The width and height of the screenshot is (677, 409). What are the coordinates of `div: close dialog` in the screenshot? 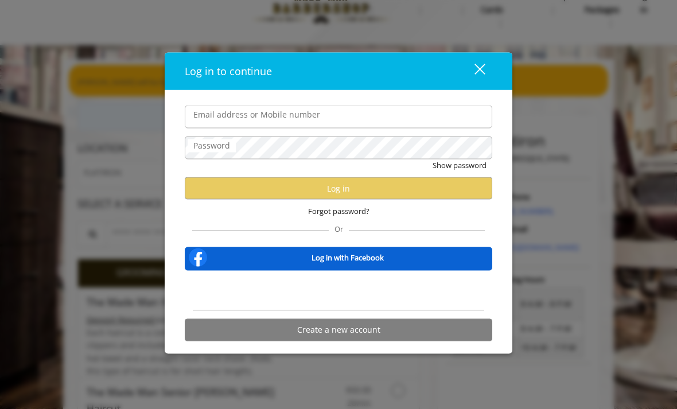 It's located at (473, 71).